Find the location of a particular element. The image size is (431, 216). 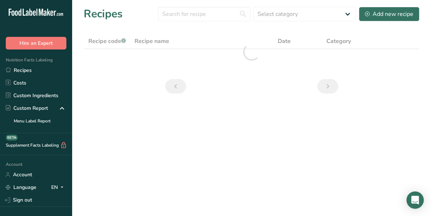

div: EN is located at coordinates (59, 187).